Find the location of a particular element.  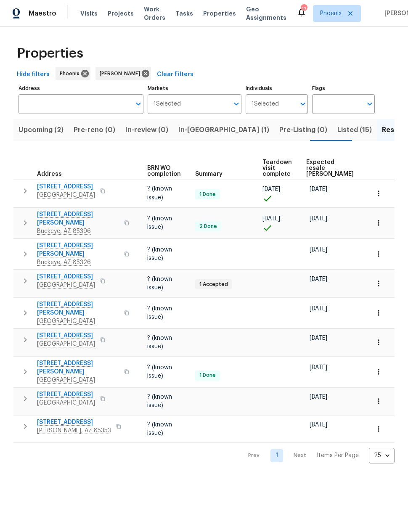

a: Goto page 1 is located at coordinates (277, 455).